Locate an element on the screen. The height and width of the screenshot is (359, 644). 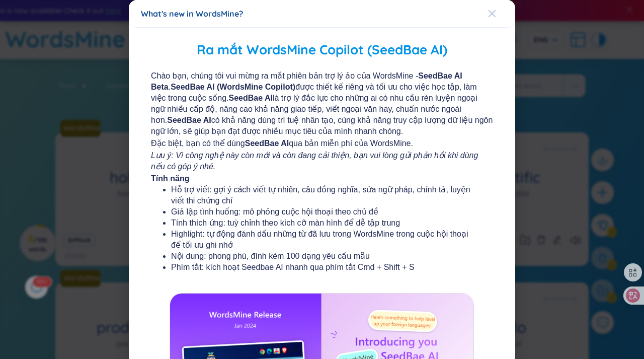
b: Tính năng is located at coordinates (170, 178).